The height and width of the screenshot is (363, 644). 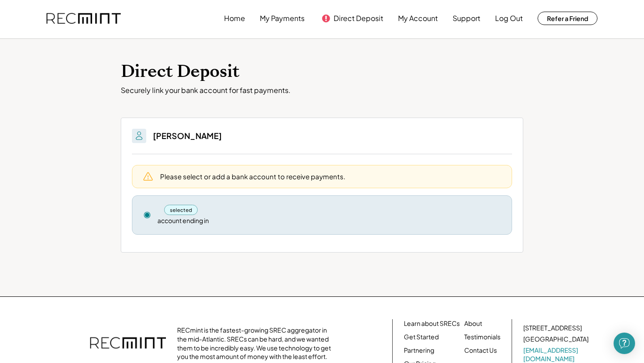 I want to click on div: selected, so click(x=181, y=210).